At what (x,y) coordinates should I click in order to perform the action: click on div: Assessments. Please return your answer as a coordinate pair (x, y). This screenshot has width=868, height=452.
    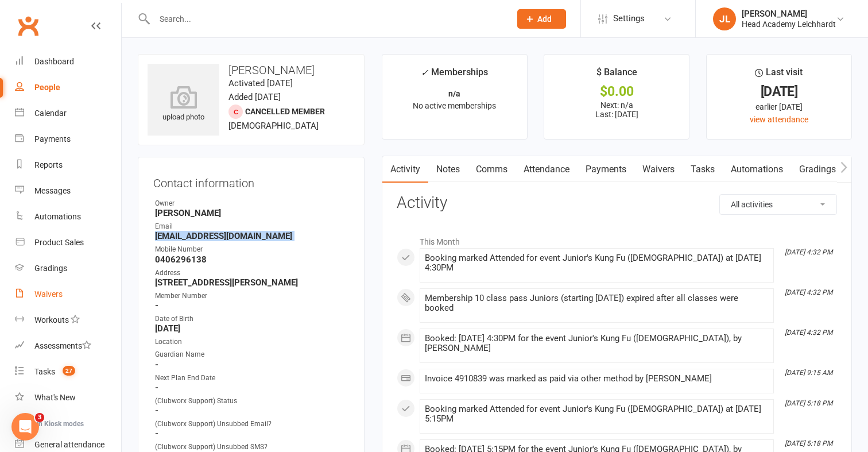
    Looking at the image, I should click on (62, 346).